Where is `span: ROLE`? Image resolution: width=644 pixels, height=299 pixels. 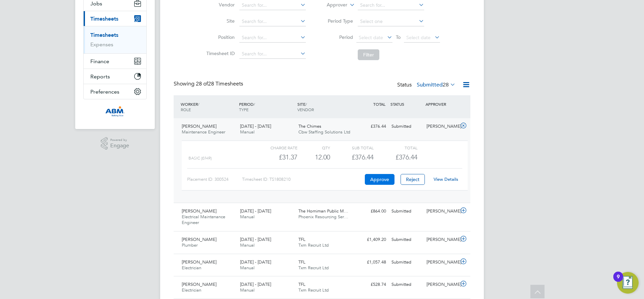 span: ROLE is located at coordinates (186, 109).